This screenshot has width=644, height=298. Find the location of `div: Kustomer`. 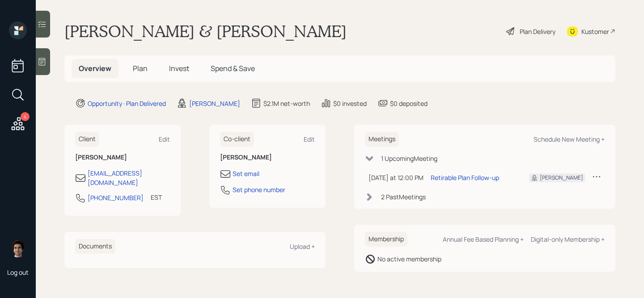

div: Kustomer is located at coordinates (595, 31).